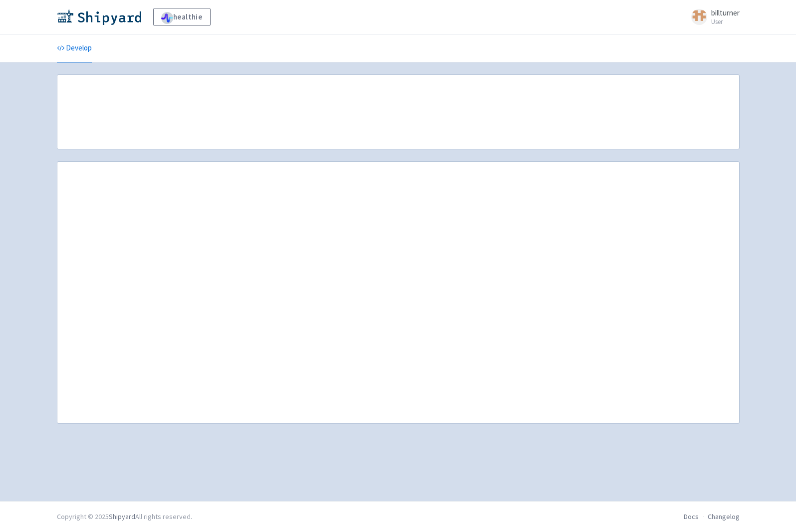 The height and width of the screenshot is (532, 796). I want to click on a: Docs, so click(692, 516).